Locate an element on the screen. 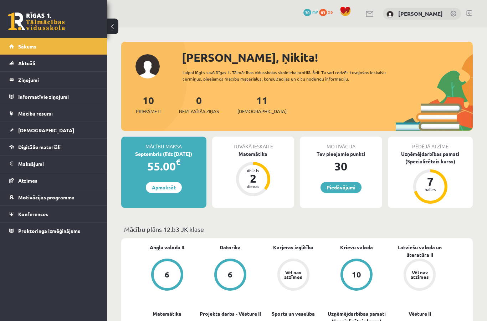  span: Digitālie materiāli is located at coordinates (39, 147).